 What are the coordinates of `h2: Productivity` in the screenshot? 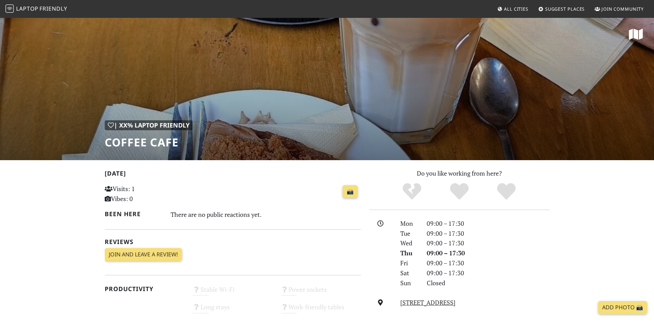 It's located at (145, 288).